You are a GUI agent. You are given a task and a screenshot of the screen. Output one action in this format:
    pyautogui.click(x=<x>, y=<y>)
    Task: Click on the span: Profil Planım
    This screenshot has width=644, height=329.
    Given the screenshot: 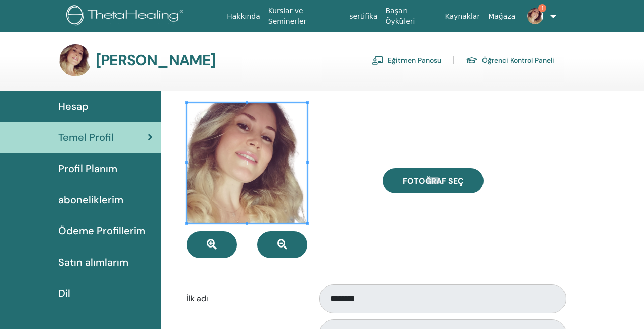 What is the action you would take?
    pyautogui.click(x=88, y=168)
    